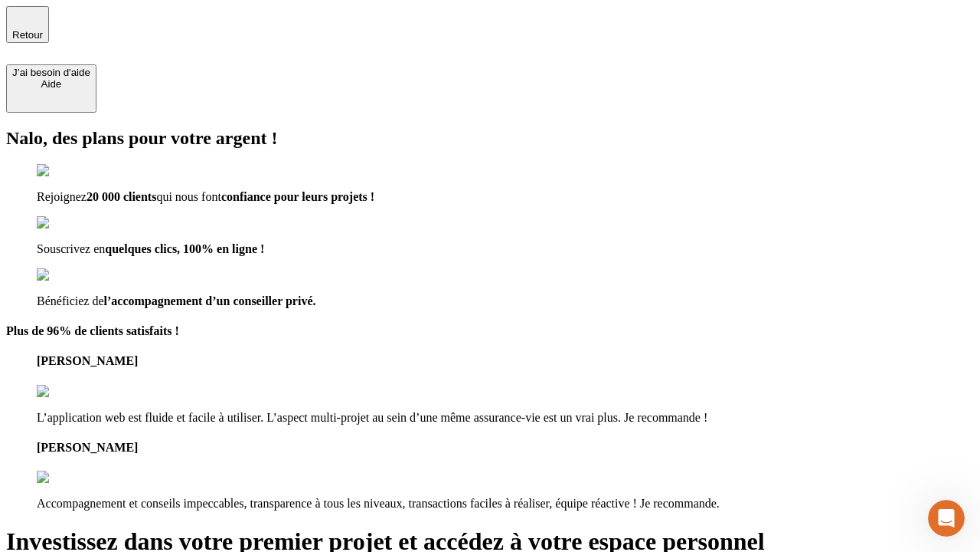  I want to click on span: qui nous font, so click(189, 196).